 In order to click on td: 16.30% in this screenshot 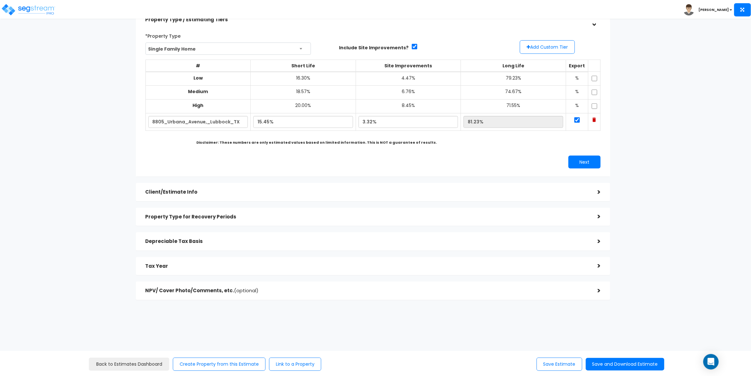, I will do `click(303, 79)`.